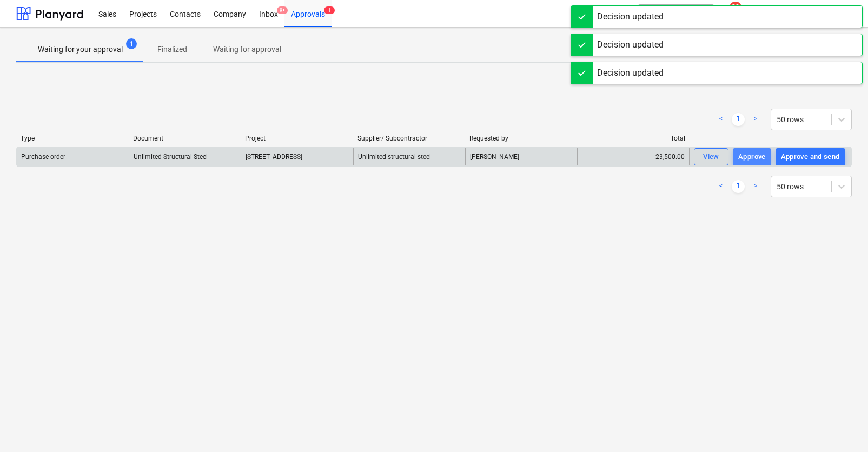  I want to click on div: Document, so click(185, 138).